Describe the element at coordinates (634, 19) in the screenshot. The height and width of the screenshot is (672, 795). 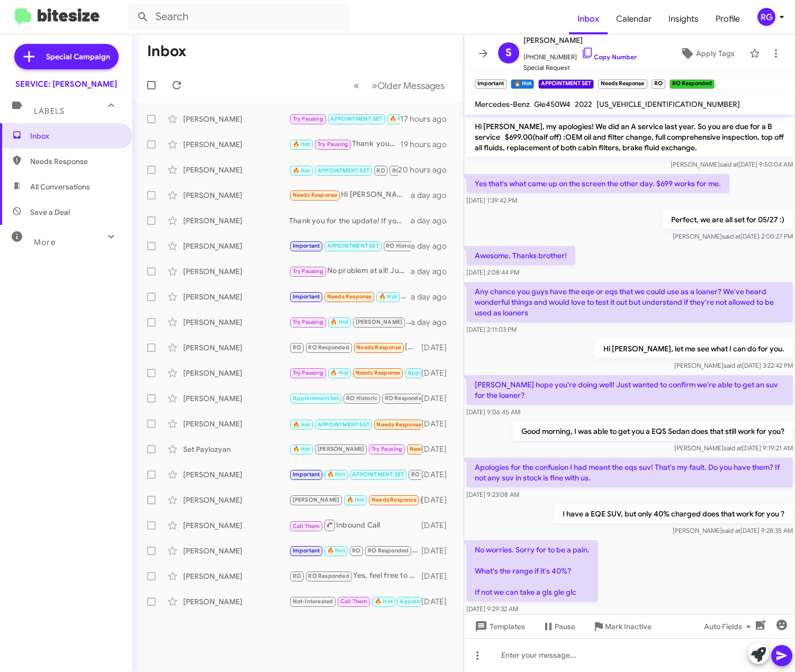
I see `span: Calendar` at that location.